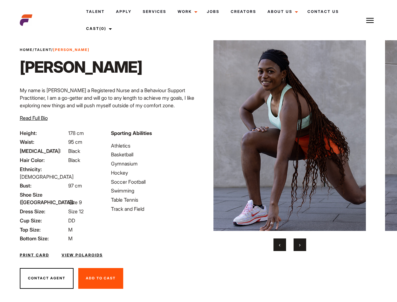 The image size is (397, 302). I want to click on span: Size 9, so click(75, 202).